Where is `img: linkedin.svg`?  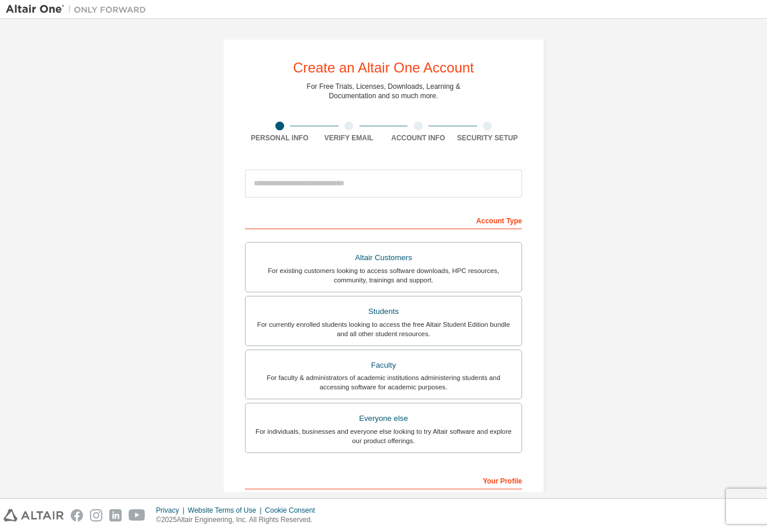
img: linkedin.svg is located at coordinates (115, 515).